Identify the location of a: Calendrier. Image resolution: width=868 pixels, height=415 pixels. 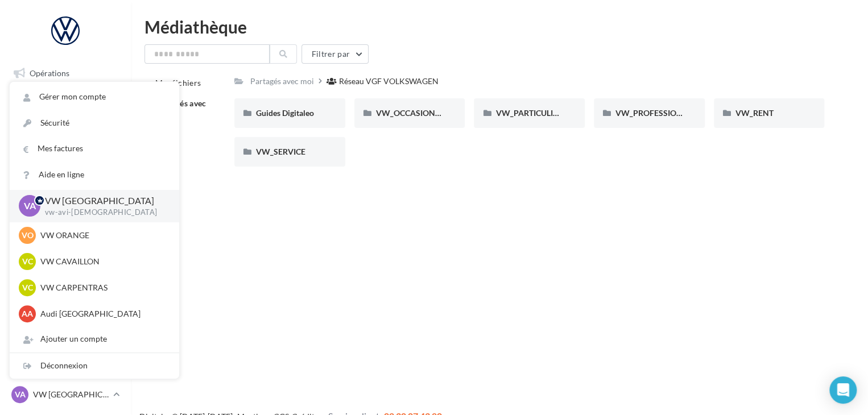
(66, 244).